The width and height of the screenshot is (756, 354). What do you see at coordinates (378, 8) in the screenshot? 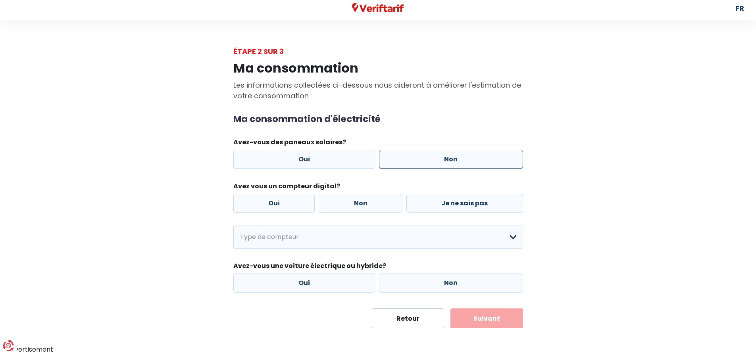
I see `img: Veriftarif logo` at bounding box center [378, 8].